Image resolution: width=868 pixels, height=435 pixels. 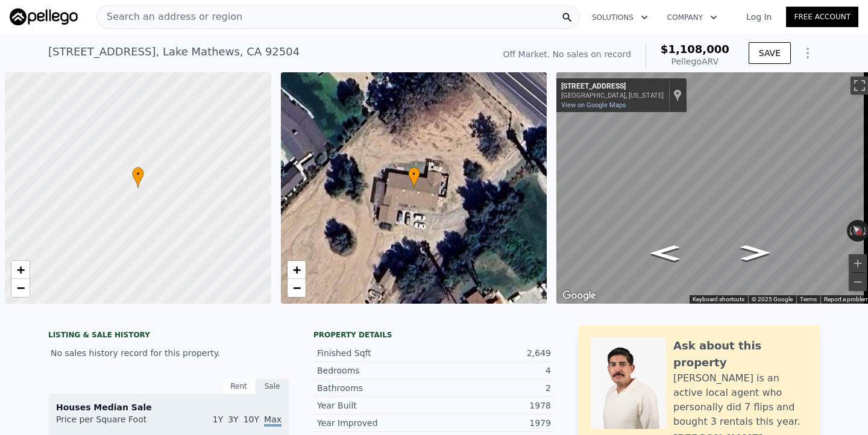 I want to click on span: $1,108,000, so click(x=695, y=48).